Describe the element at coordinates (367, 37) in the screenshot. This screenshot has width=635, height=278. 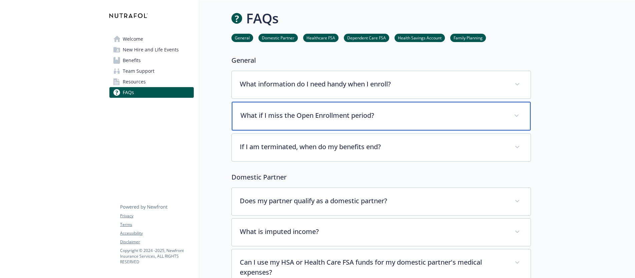
I see `a: Dependent Care FSA` at that location.